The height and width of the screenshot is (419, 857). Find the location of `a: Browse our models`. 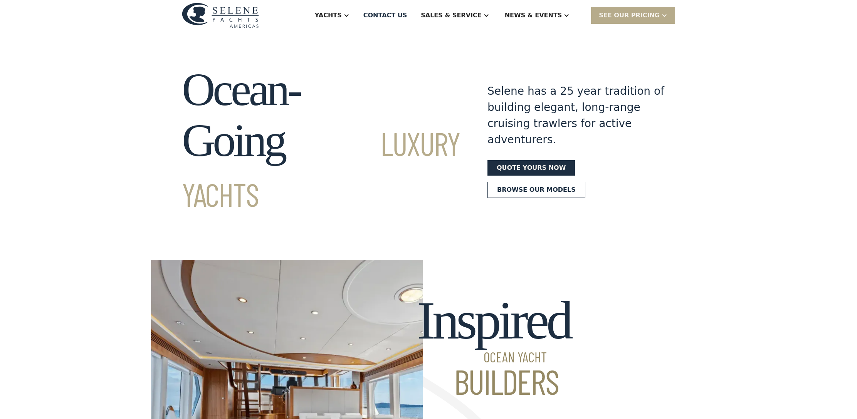

a: Browse our models is located at coordinates (536, 190).